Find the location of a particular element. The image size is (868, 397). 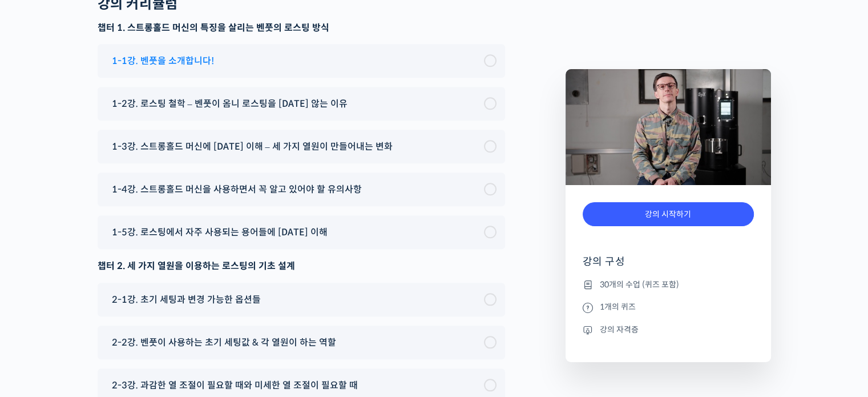

span: 1-4강. 스트롱홀드 머신을 사용하면서 꼭 알고 있어야 할 유의사항 is located at coordinates (237, 189).